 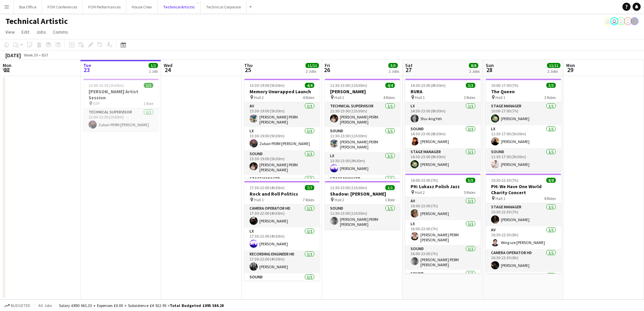 I want to click on h3: Memory Unwrapped Launch, so click(x=282, y=92).